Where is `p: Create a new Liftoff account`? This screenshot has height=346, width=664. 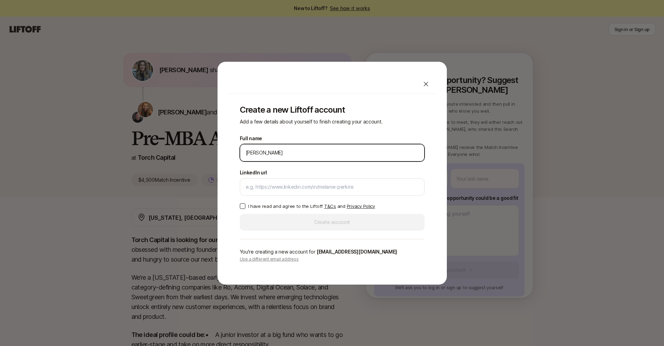
p: Create a new Liftoff account is located at coordinates (332, 110).